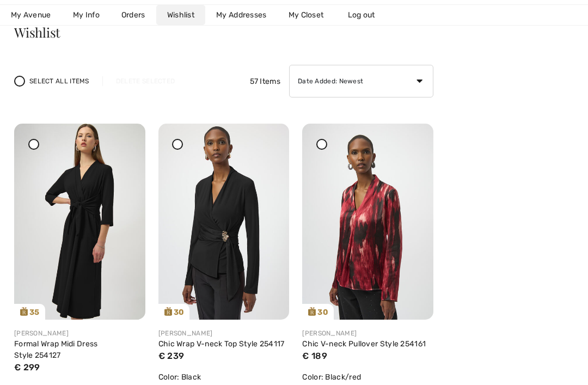 The height and width of the screenshot is (385, 588). Describe the element at coordinates (27, 367) in the screenshot. I see `span: € 299` at that location.